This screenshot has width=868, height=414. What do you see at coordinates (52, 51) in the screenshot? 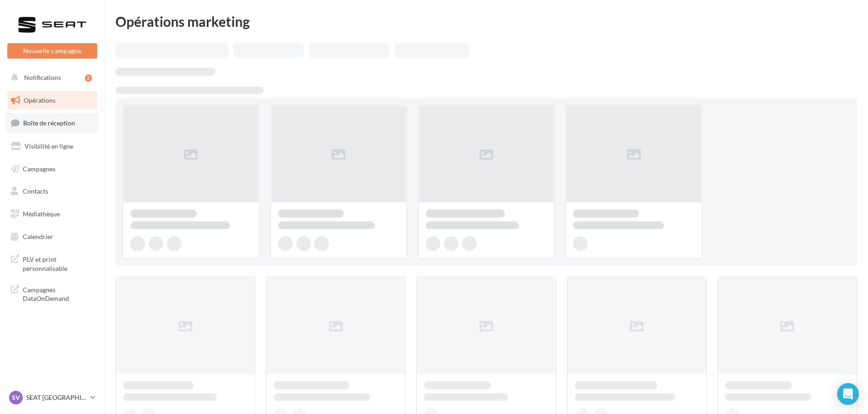
I see `button: Nouvelle campagne` at bounding box center [52, 51].